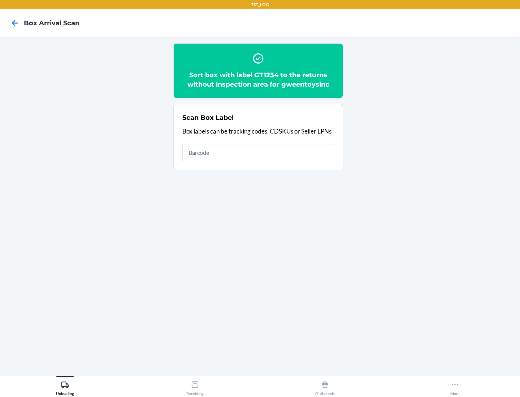 The height and width of the screenshot is (397, 520). What do you see at coordinates (260, 5) in the screenshot?
I see `p: TST_LOG` at bounding box center [260, 5].